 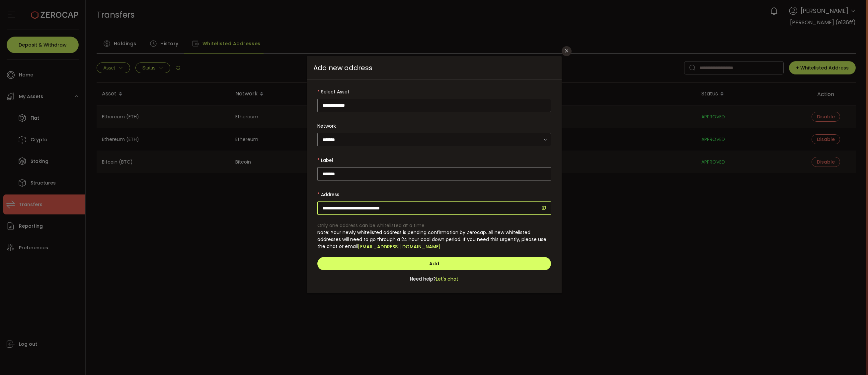 What do you see at coordinates (434, 263) in the screenshot?
I see `span: Add` at bounding box center [434, 263].